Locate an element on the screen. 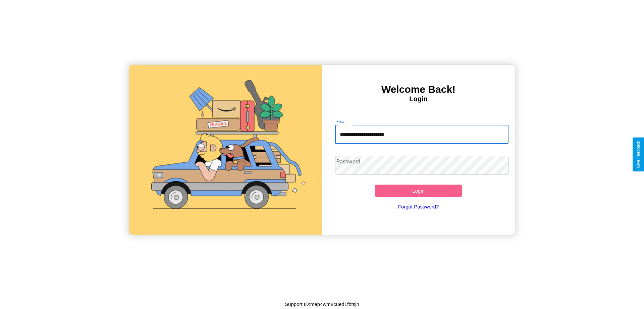 The image size is (644, 309). a: Forgot Password? is located at coordinates (418, 207).